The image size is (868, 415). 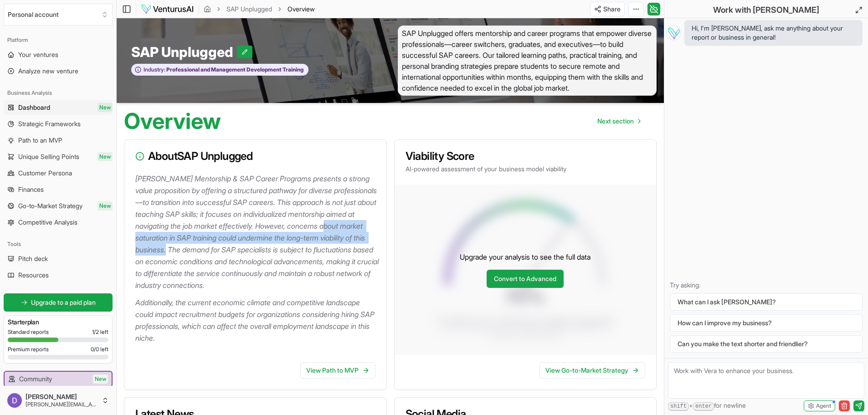 What do you see at coordinates (58, 15) in the screenshot?
I see `button: Select an organization` at bounding box center [58, 15].